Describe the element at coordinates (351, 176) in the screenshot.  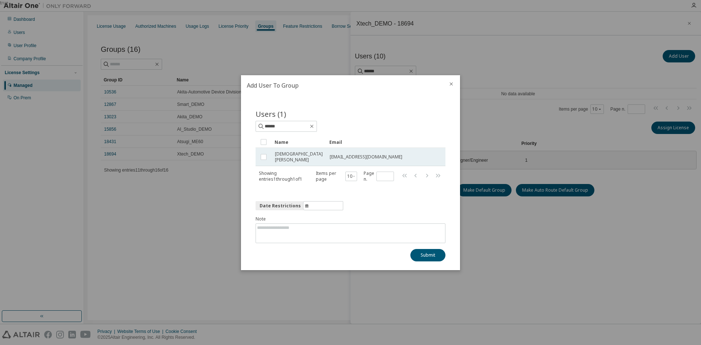
I see `button: 10` at that location.